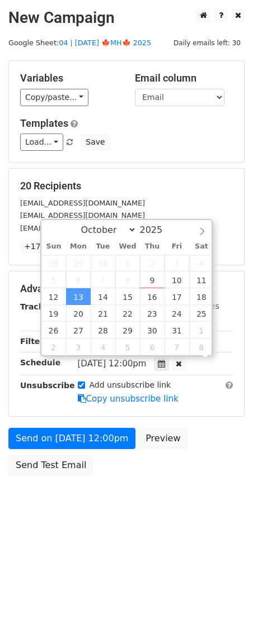  What do you see at coordinates (127, 246) in the screenshot?
I see `span: Wed` at bounding box center [127, 246].